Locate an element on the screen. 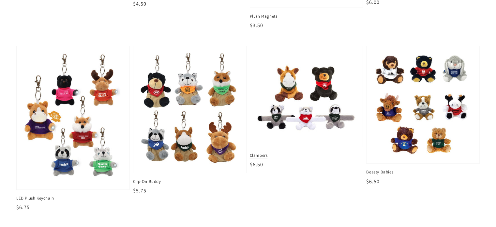 The image size is (496, 227). img: Clip-On Buddy is located at coordinates (190, 109).